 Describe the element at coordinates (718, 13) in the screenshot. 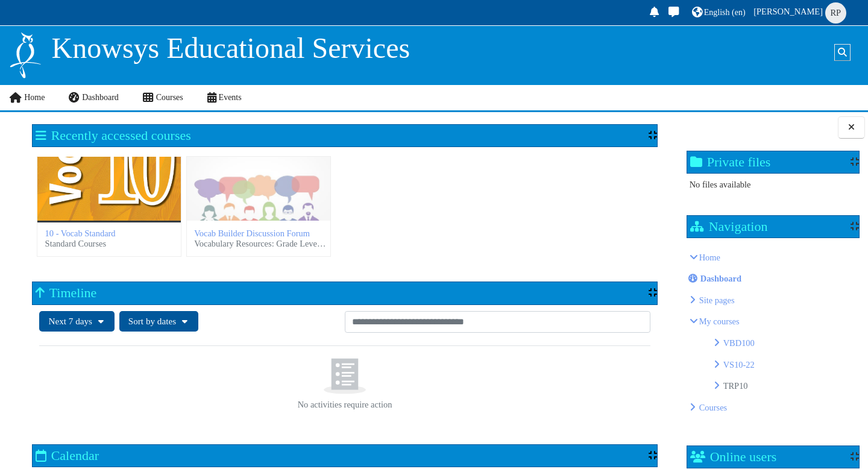

I see `a: English ‎(en)‎` at that location.